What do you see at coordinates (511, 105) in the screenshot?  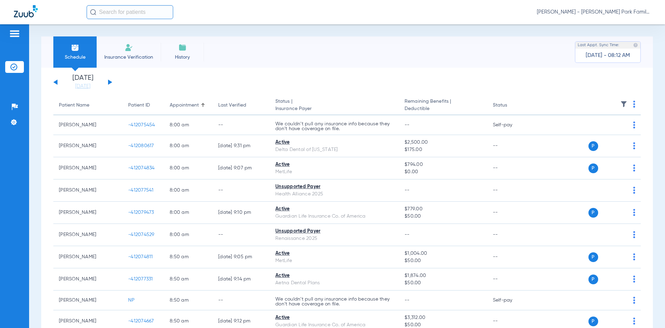 I see `th: Status` at bounding box center [511, 105].